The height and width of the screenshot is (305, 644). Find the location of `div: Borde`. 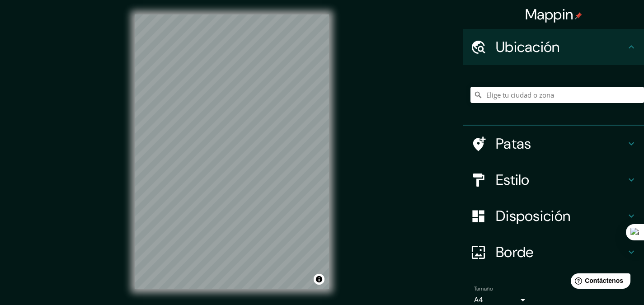

div: Borde is located at coordinates (554, 252).